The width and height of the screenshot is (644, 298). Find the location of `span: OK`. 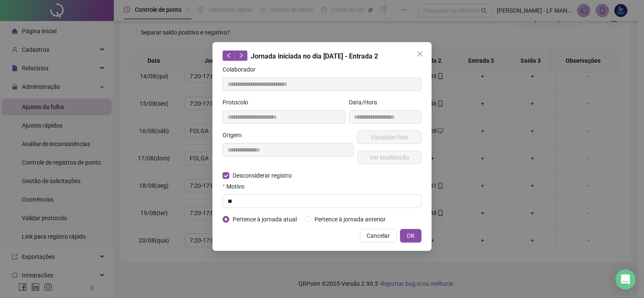

span: OK is located at coordinates (410, 236).